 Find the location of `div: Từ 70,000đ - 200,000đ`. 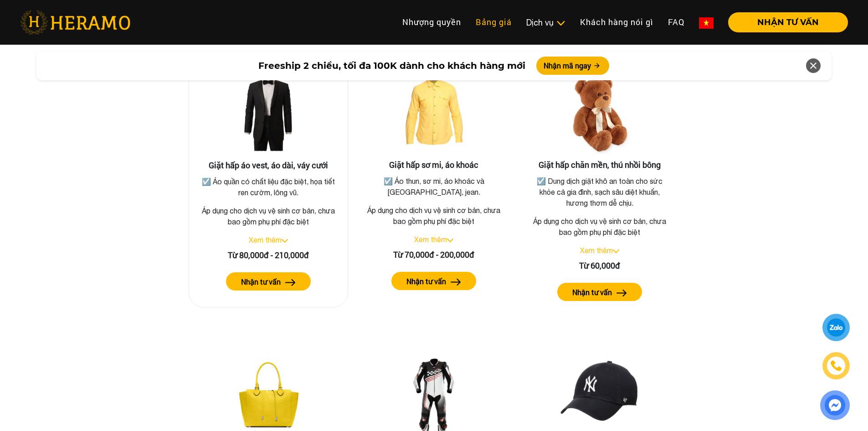

div: Từ 70,000đ - 200,000đ is located at coordinates (434, 255).